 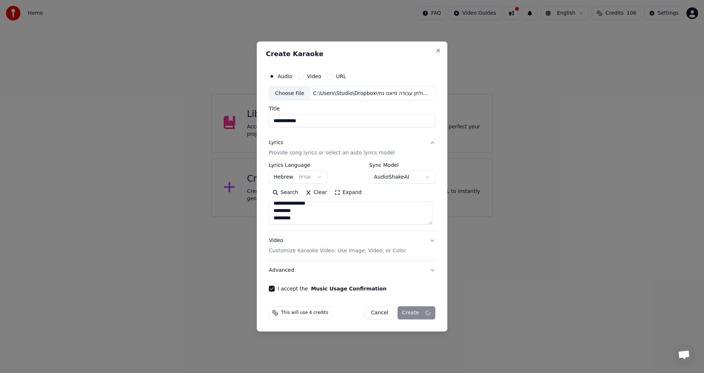 I want to click on button: Clear, so click(x=316, y=193).